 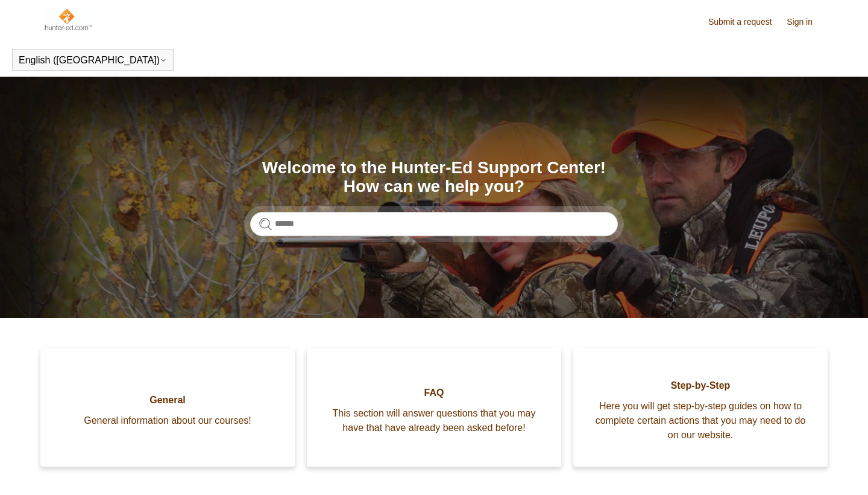 What do you see at coordinates (167, 400) in the screenshot?
I see `span: General` at bounding box center [167, 400].